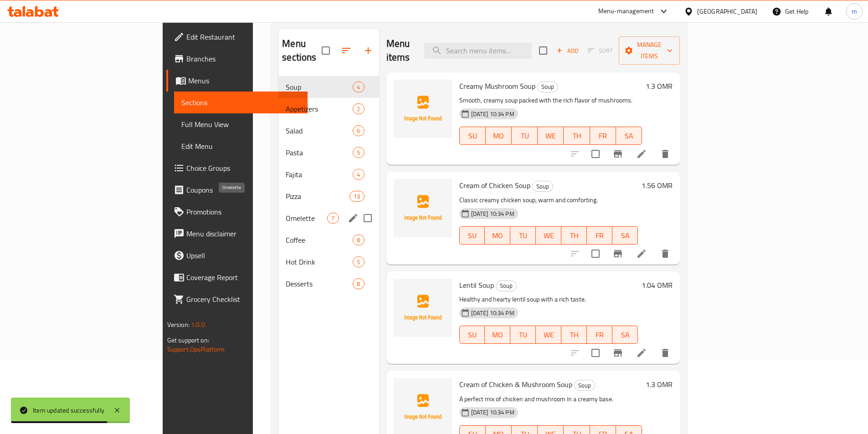 This screenshot has width=868, height=434. I want to click on p: Classic creamy chicken soup, warm and comforting., so click(549, 200).